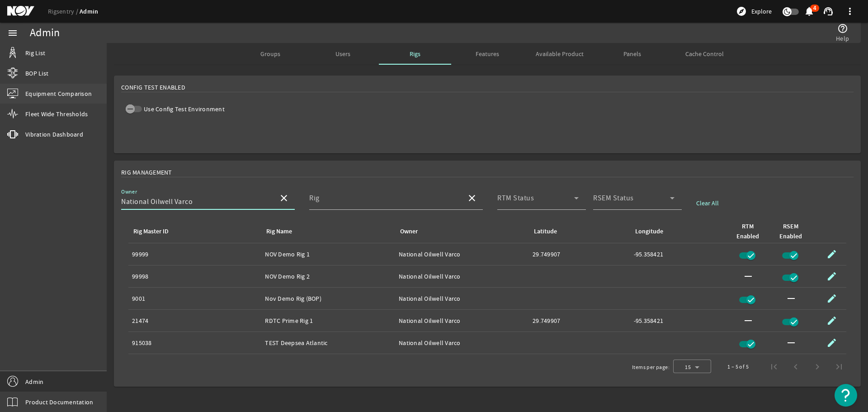 This screenshot has height=412, width=868. Describe the element at coordinates (850, 11) in the screenshot. I see `button: more_vert` at that location.